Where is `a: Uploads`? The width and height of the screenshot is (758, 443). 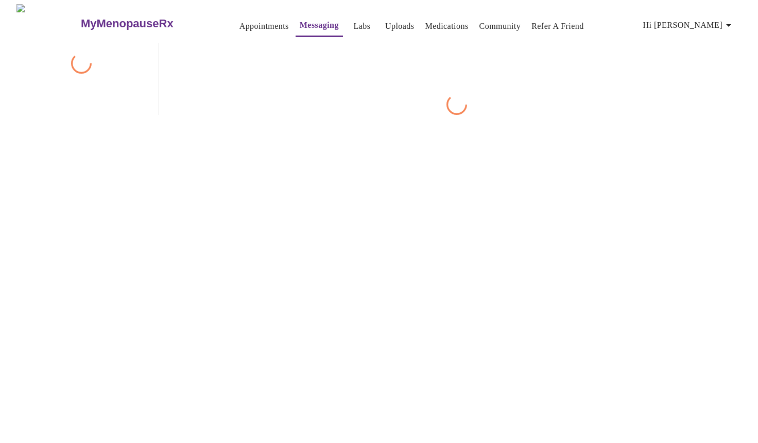 a: Uploads is located at coordinates (399, 26).